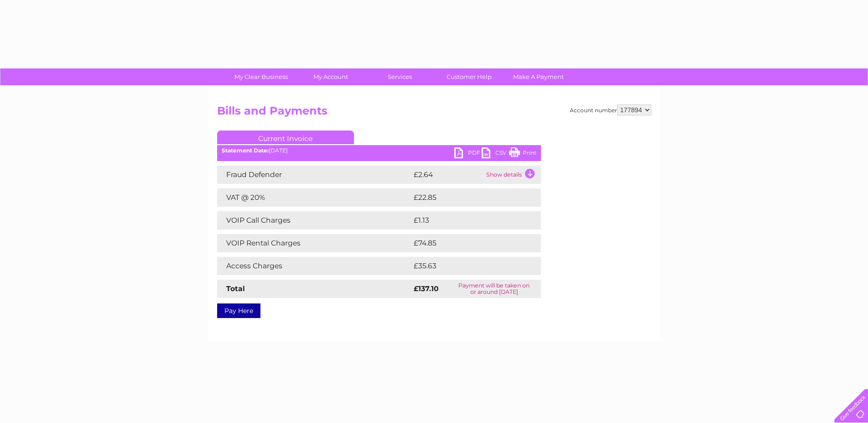  I want to click on h2: Bills and Payments, so click(435, 113).